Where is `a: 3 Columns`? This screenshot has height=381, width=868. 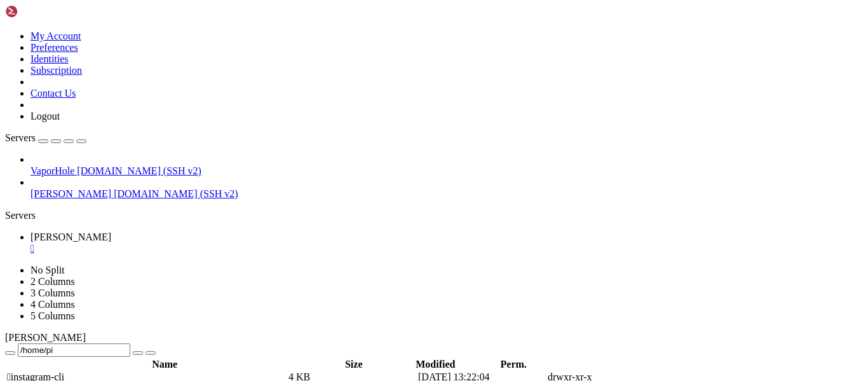
a: 3 Columns is located at coordinates (53, 292).